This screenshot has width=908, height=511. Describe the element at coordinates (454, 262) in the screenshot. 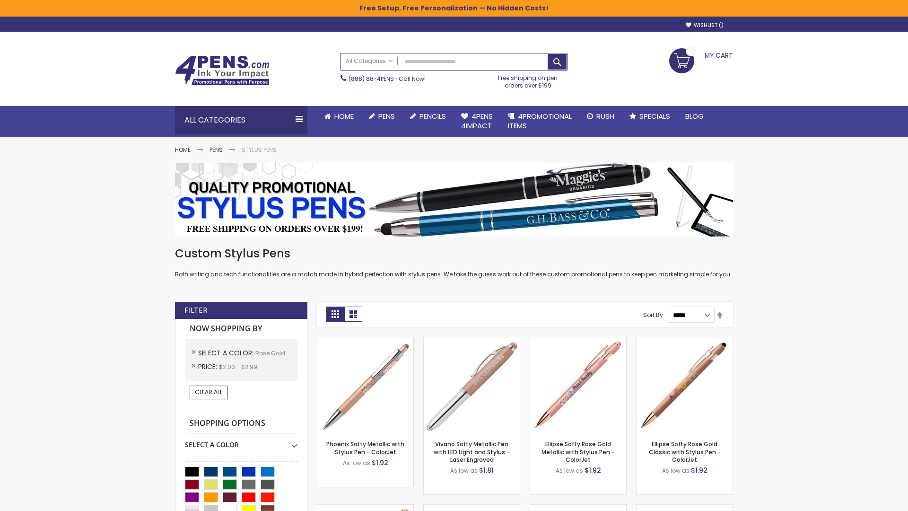

I see `div: Both writing and tech functionalities are a match made in hybrid perfection with stylus pens. We ...` at that location.